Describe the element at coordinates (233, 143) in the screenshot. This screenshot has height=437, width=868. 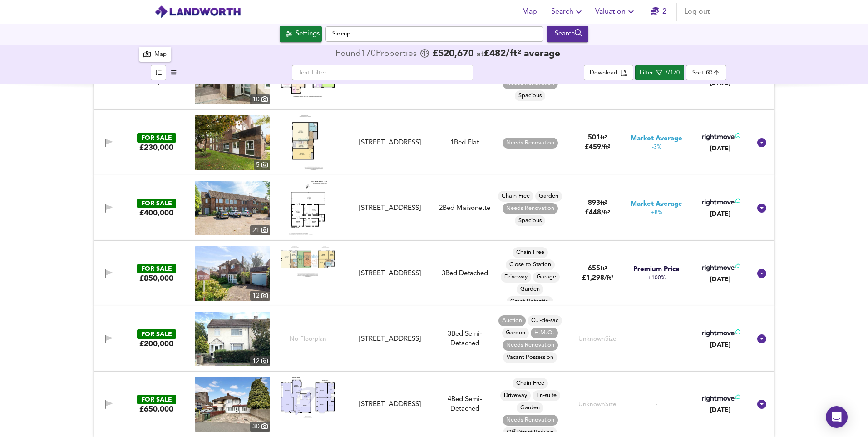
I see `a: property thumbnail 5` at that location.